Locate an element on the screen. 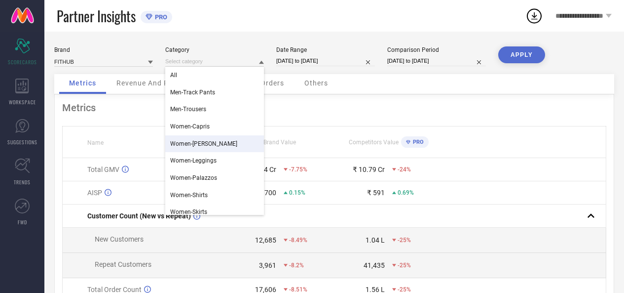 The width and height of the screenshot is (624, 293). span: Partner Insights is located at coordinates (96, 16).